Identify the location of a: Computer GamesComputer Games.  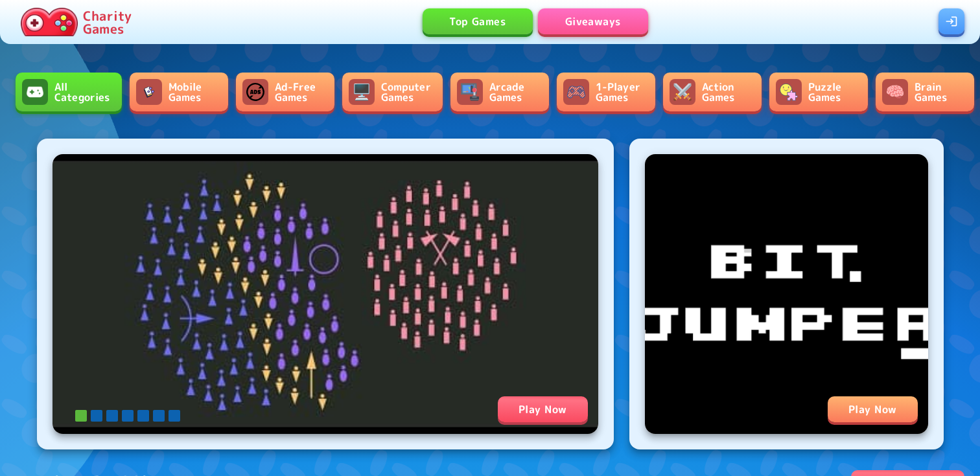
(392, 92).